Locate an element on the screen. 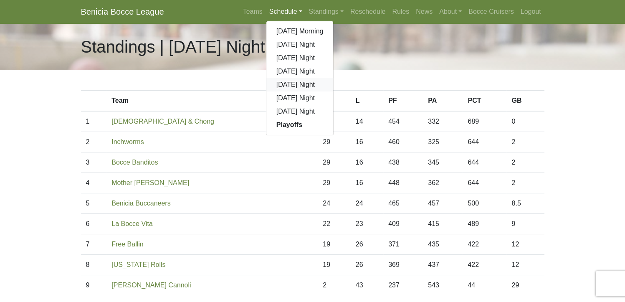 The width and height of the screenshot is (625, 302). th: GB is located at coordinates (525, 101).